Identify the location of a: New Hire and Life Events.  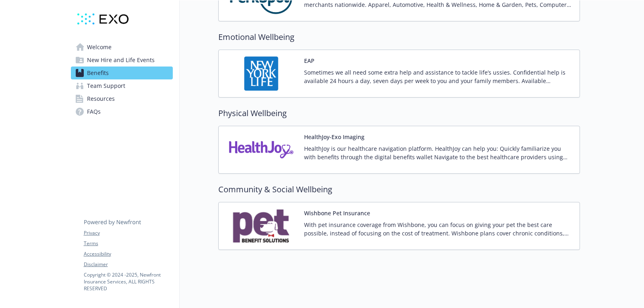
(121, 60).